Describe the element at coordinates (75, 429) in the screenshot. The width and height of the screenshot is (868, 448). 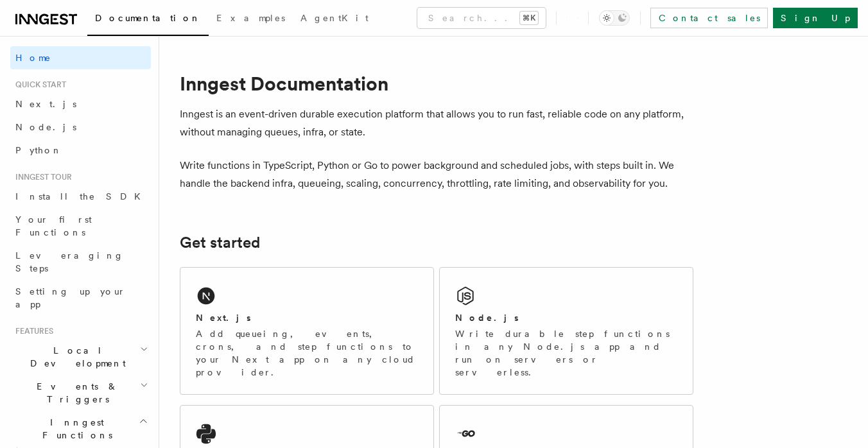
I see `span: Inngest Functions` at that location.